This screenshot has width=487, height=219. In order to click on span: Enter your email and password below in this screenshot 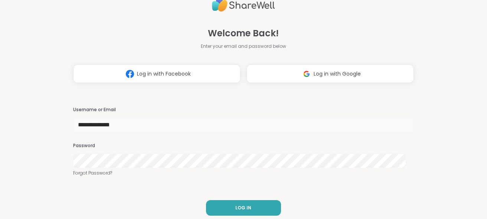, I will do `click(243, 46)`.